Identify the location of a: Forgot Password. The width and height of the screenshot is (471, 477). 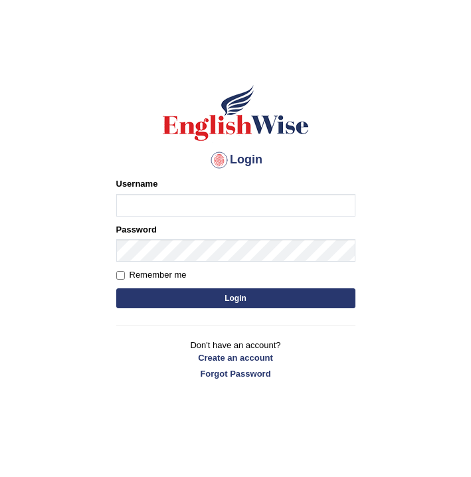
(236, 373).